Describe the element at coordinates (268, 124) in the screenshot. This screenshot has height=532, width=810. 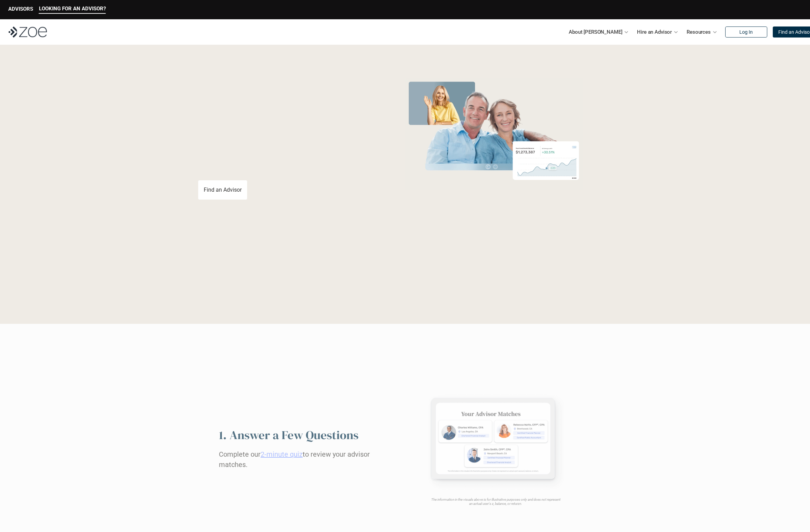
I see `span: with a Financial Advisor` at that location.